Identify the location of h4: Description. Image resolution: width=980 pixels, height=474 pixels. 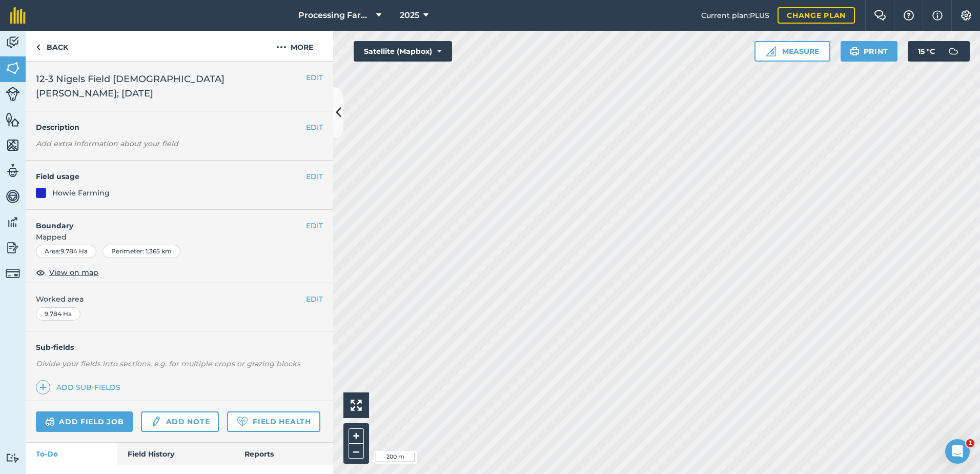
(179, 127).